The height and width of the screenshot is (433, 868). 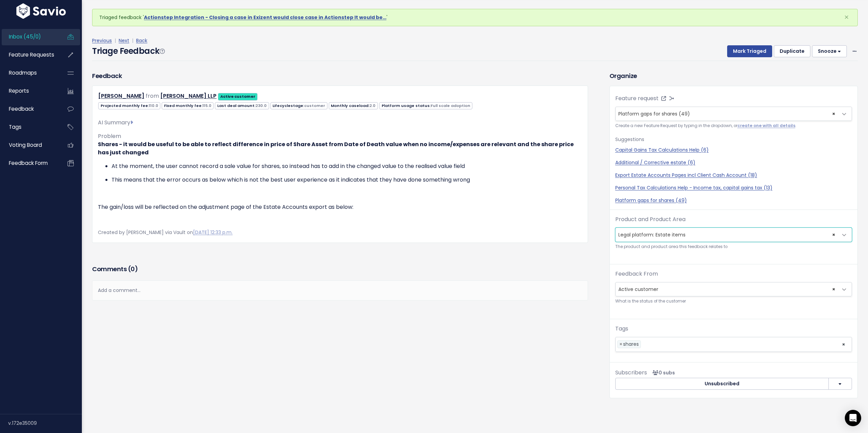 I want to click on a: Reports, so click(x=29, y=91).